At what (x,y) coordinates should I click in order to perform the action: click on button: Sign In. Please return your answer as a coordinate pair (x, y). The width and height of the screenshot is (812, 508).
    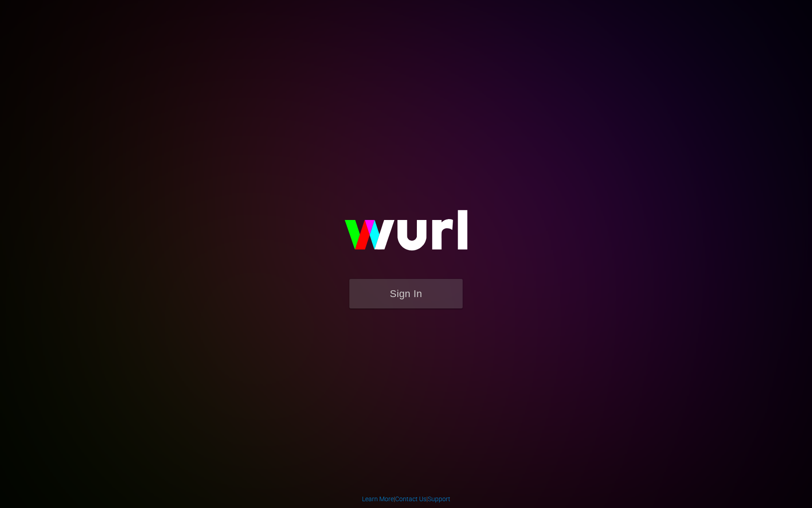
    Looking at the image, I should click on (406, 294).